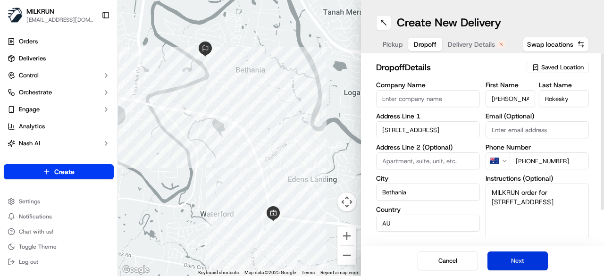  Describe the element at coordinates (29, 143) in the screenshot. I see `span: Nash AI` at that location.